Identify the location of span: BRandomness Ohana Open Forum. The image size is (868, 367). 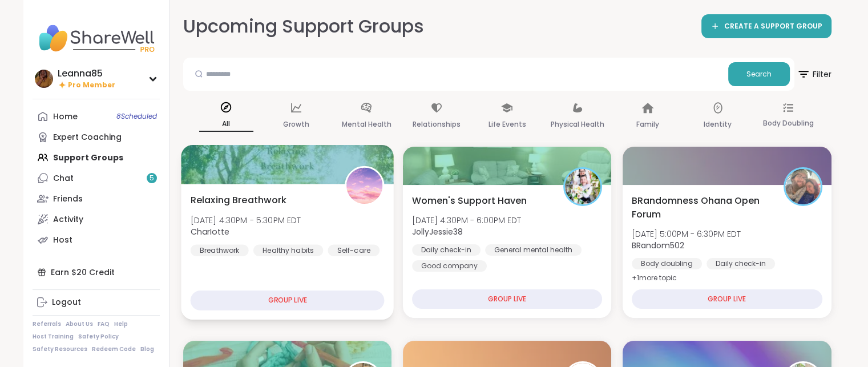
(701, 207).